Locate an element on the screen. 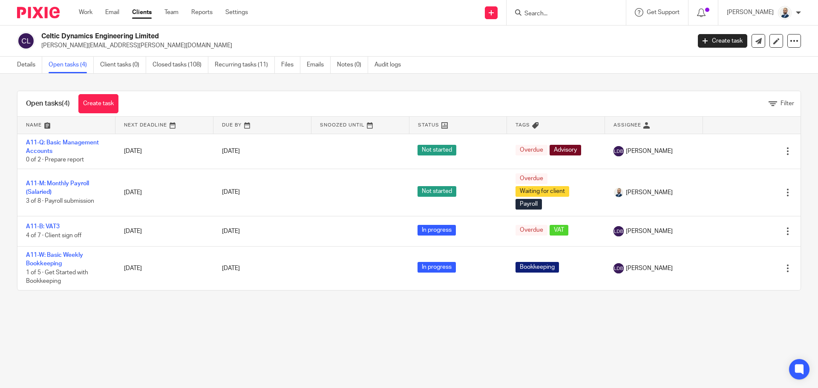 This screenshot has width=818, height=388. a: A11-Q: Basic Management Accounts is located at coordinates (62, 147).